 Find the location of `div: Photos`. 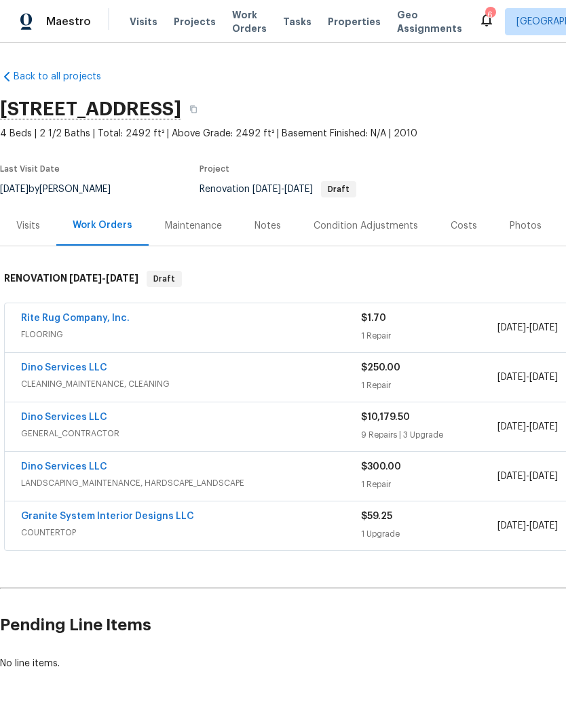

div: Photos is located at coordinates (525, 226).